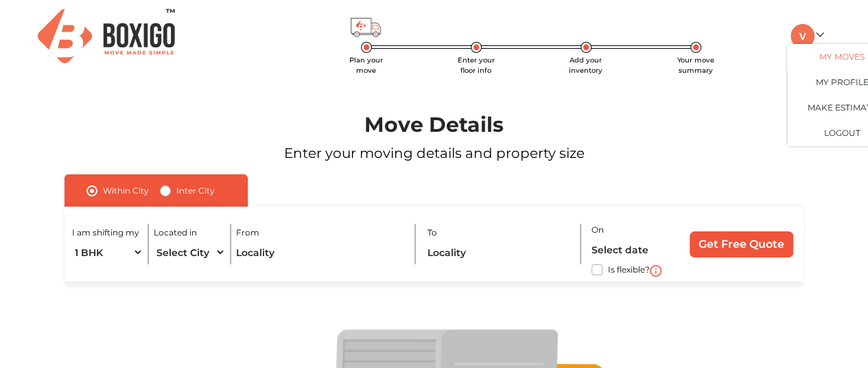  Describe the element at coordinates (741, 244) in the screenshot. I see `input: Get Free Quote` at that location.